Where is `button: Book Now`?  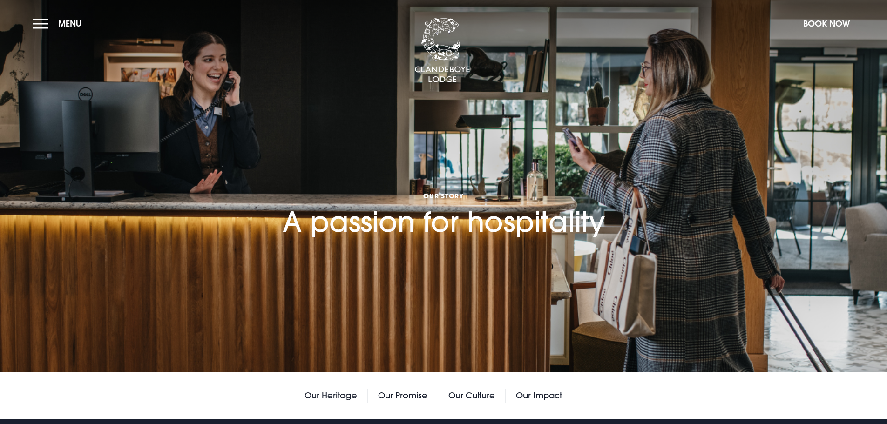 button: Book Now is located at coordinates (826, 23).